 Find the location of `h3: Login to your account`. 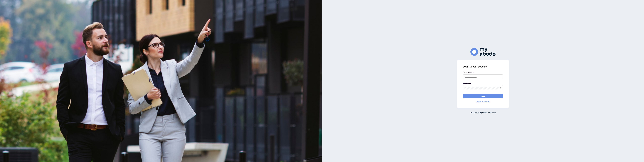

h3: Login to your account is located at coordinates (483, 67).